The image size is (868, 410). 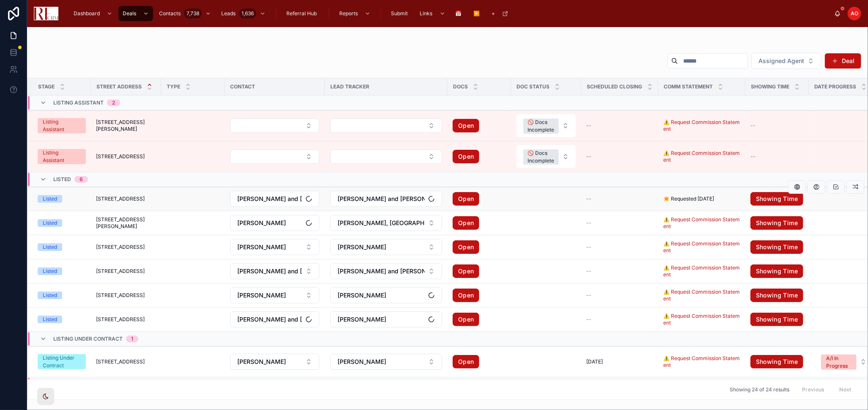 What do you see at coordinates (62, 156) in the screenshot?
I see `div: Listing Assistant` at bounding box center [62, 156].